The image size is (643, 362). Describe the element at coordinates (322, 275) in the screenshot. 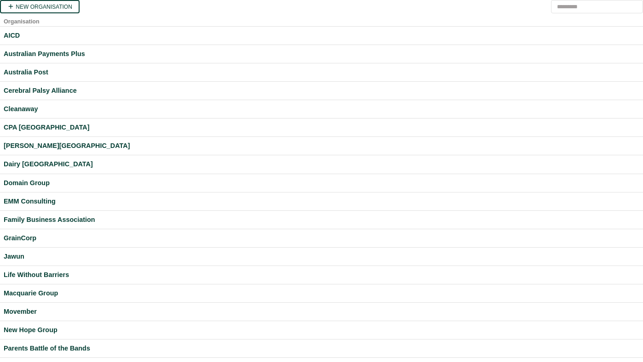

I see `a: Life Without Barriers` at that location.